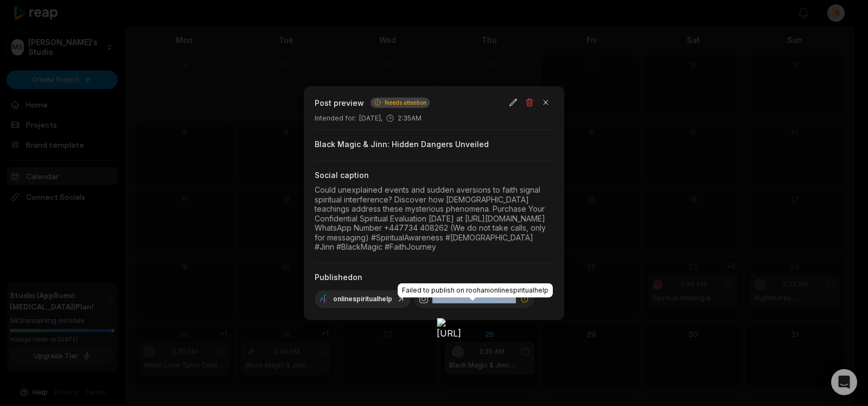  What do you see at coordinates (339, 102) in the screenshot?
I see `h2: Post preview` at bounding box center [339, 102].